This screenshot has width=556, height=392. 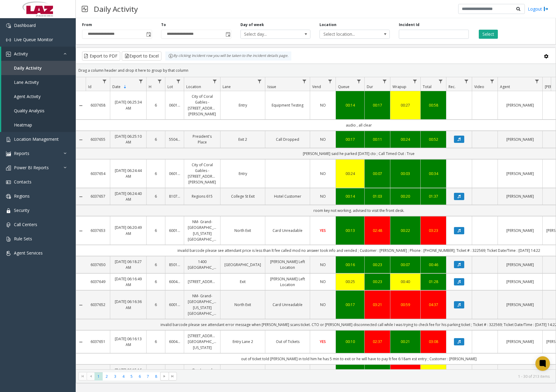 What do you see at coordinates (174, 196) in the screenshot?
I see `a: 810757` at bounding box center [174, 196].